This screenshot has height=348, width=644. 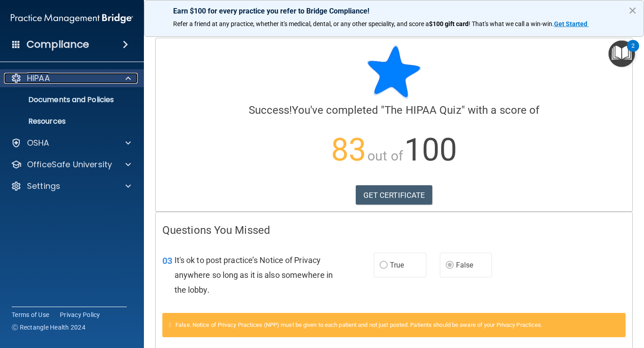 I want to click on p: Earn $100 for every practice you refer to Bridge Compliance!, so click(x=394, y=11).